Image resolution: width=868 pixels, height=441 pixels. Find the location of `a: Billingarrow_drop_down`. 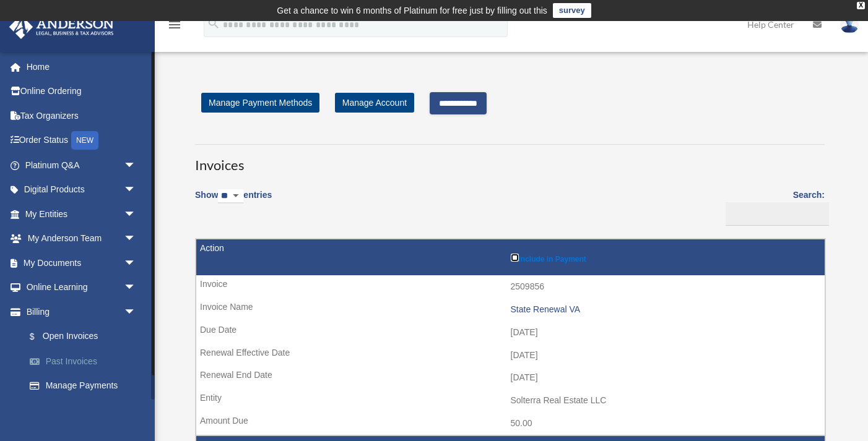

a: Billingarrow_drop_down is located at coordinates (82, 312).